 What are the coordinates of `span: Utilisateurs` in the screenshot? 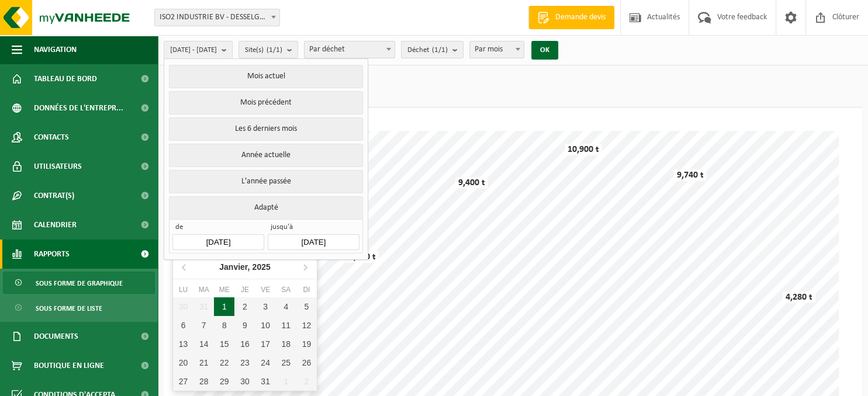 It's located at (58, 166).